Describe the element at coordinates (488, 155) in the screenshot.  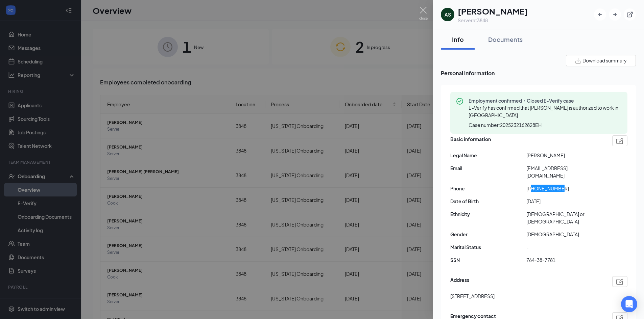
I see `span: Legal Name` at that location.